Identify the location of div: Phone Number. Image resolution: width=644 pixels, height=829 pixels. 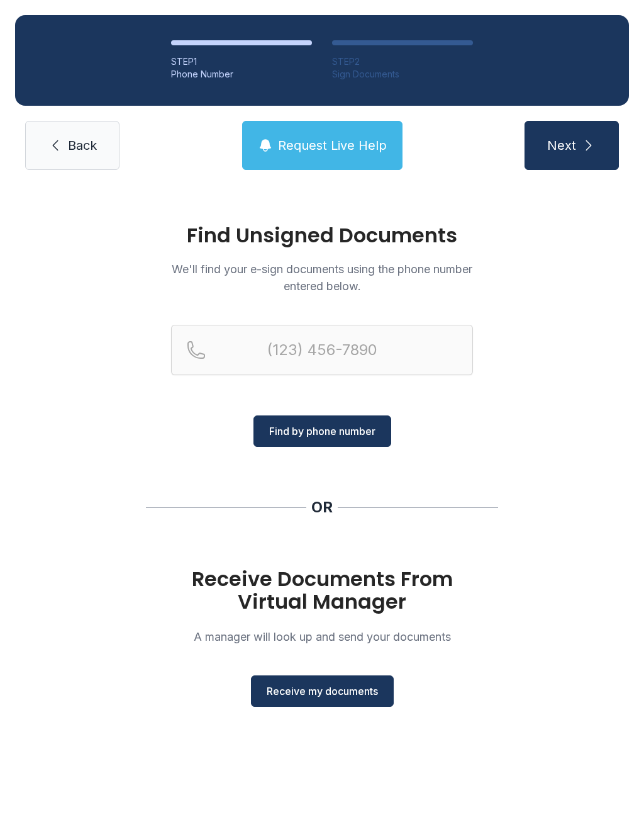
(242, 75).